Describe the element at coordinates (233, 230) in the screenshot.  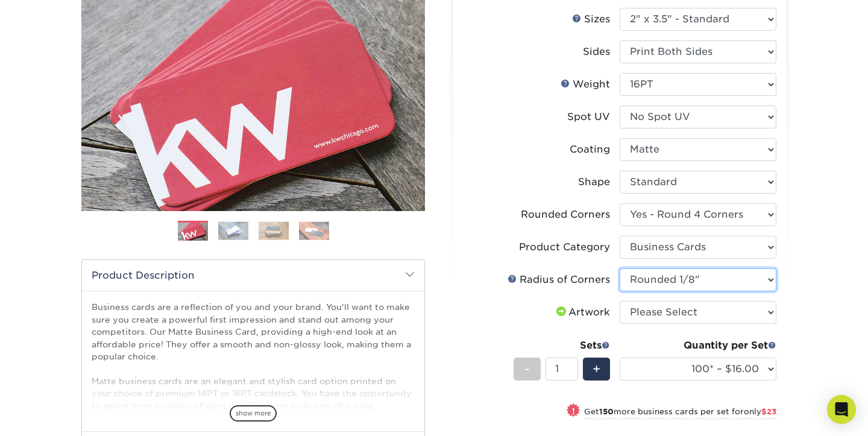
I see `img: Business Cards 02` at that location.